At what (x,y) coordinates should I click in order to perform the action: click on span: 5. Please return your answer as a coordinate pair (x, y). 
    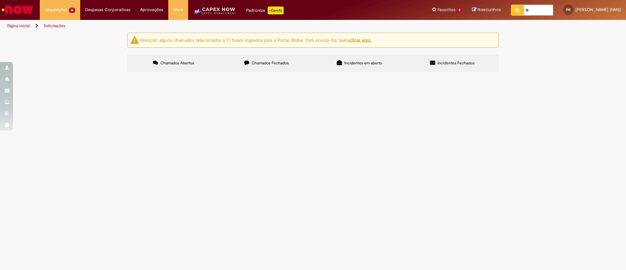
    Looking at the image, I should click on (459, 10).